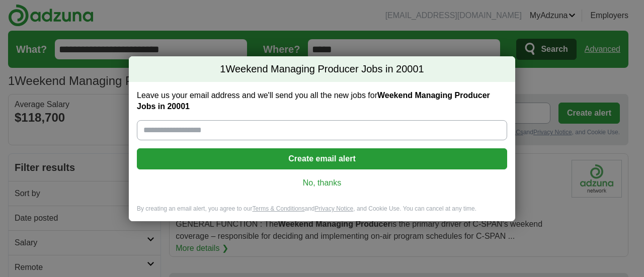 This screenshot has width=644, height=277. Describe the element at coordinates (322, 159) in the screenshot. I see `button: Create email alert` at that location.